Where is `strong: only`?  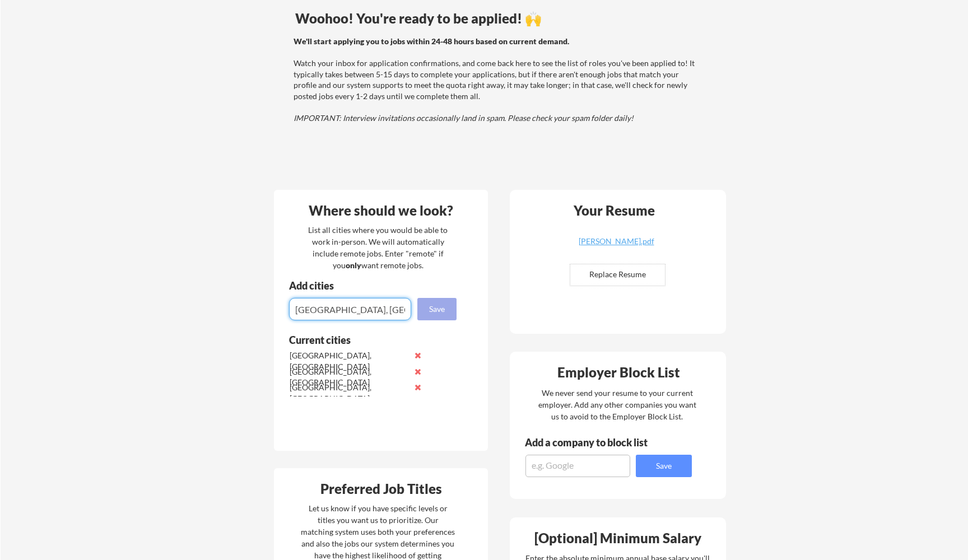 strong: only is located at coordinates (353, 265).